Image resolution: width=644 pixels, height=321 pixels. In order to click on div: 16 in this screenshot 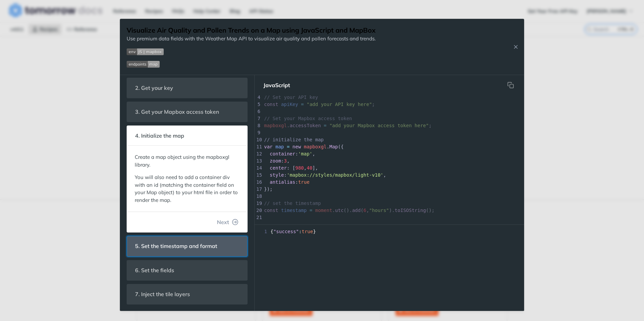, I will do `click(258, 182)`.